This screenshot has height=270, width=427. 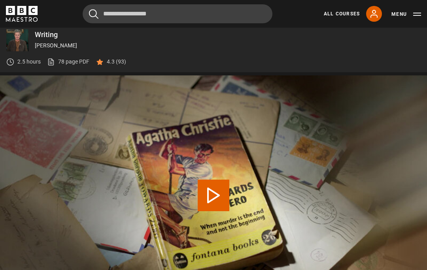 I want to click on input: Search, so click(x=178, y=14).